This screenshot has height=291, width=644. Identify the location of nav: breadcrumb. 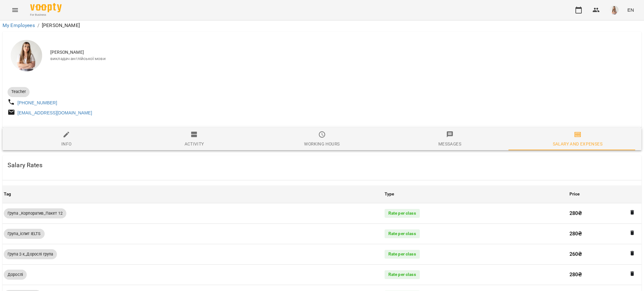
(322, 26).